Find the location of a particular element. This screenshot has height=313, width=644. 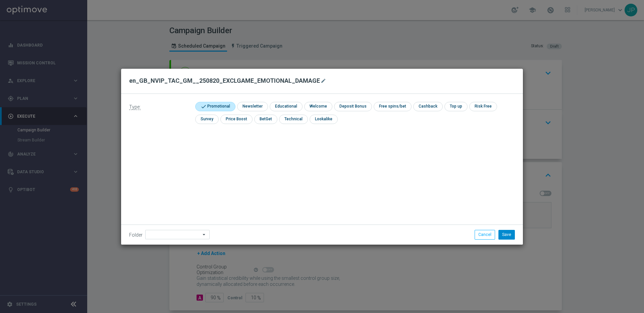

button: mode_edit is located at coordinates (324, 81).